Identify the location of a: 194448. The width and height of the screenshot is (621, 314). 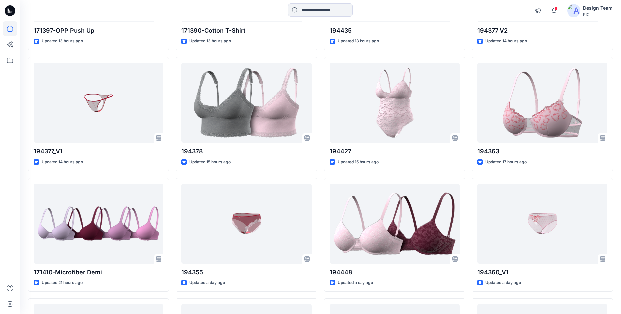
(394, 224).